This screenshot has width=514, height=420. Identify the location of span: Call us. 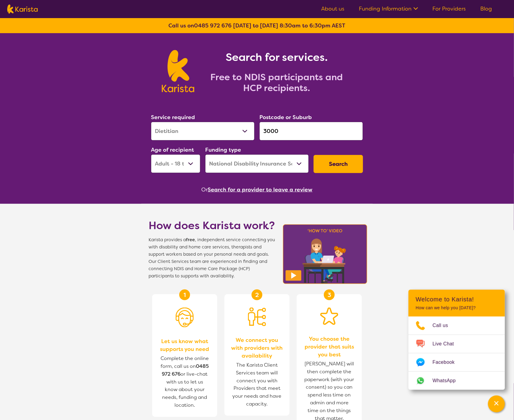
(444, 326).